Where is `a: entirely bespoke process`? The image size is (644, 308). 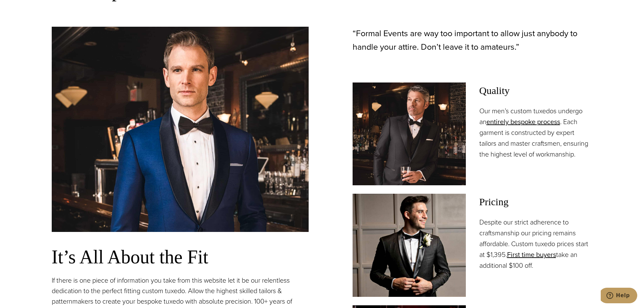
a: entirely bespoke process is located at coordinates (523, 122).